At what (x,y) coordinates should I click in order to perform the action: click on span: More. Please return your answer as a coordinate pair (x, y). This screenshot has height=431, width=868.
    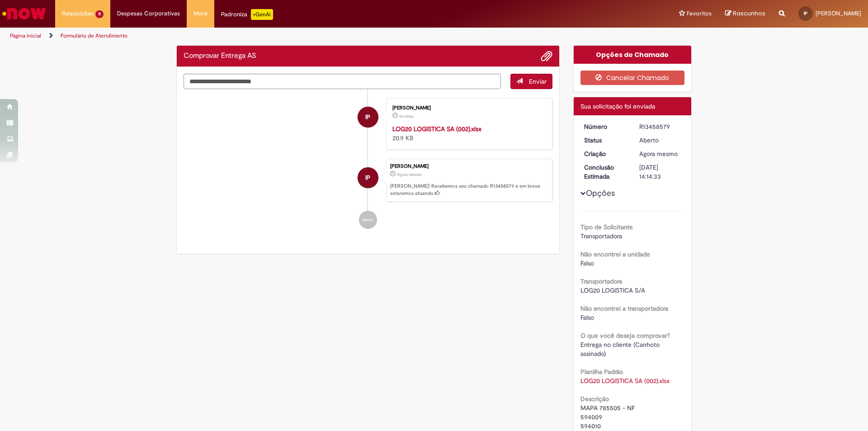
    Looking at the image, I should click on (200, 14).